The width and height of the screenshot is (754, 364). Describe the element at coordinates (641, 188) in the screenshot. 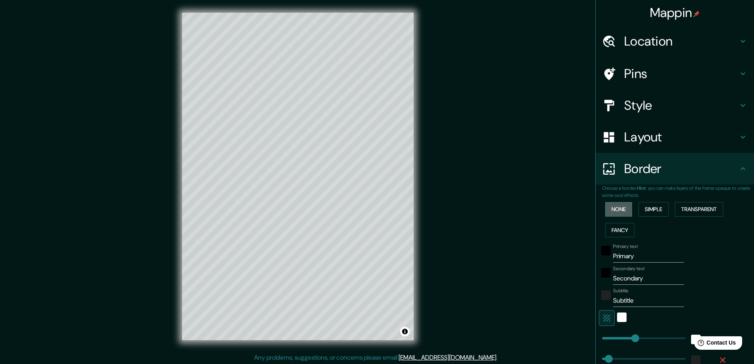

I see `b: Hint` at that location.